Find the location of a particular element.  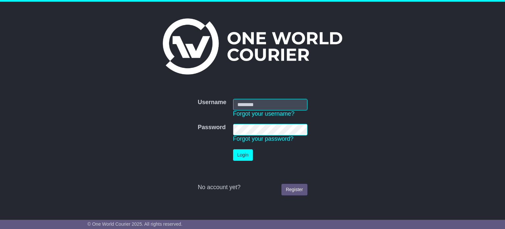

a: Register is located at coordinates (294, 189).